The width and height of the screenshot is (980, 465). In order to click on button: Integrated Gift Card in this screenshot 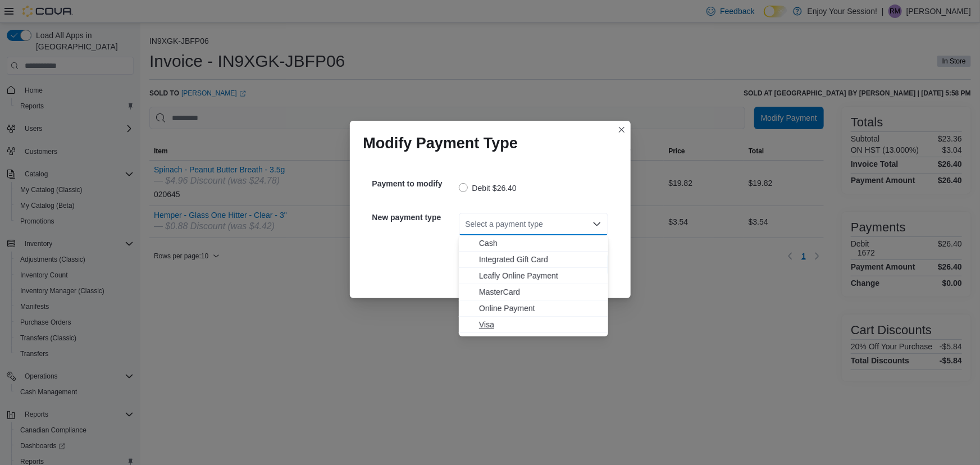, I will do `click(533, 260)`.